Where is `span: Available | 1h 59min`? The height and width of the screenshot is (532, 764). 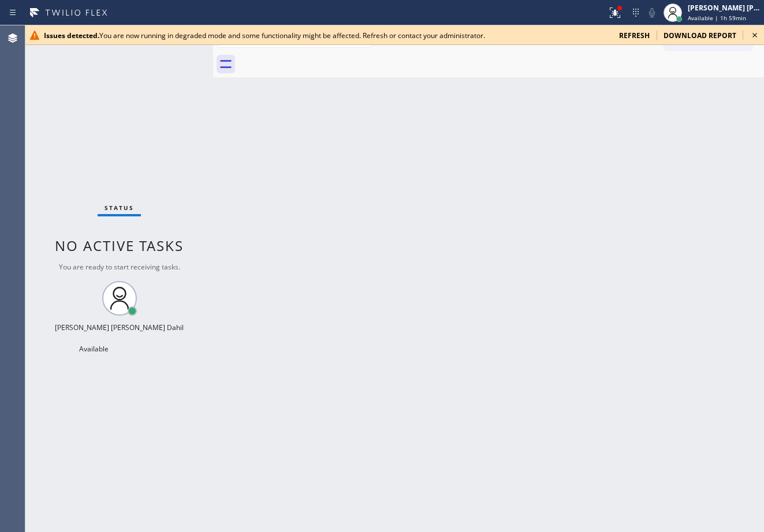 span: Available | 1h 59min is located at coordinates (717, 18).